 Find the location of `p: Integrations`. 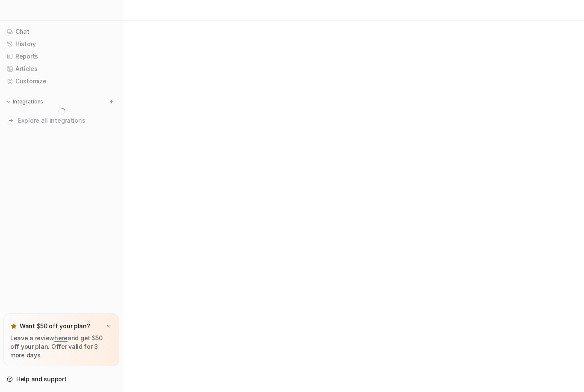

p: Integrations is located at coordinates (28, 102).